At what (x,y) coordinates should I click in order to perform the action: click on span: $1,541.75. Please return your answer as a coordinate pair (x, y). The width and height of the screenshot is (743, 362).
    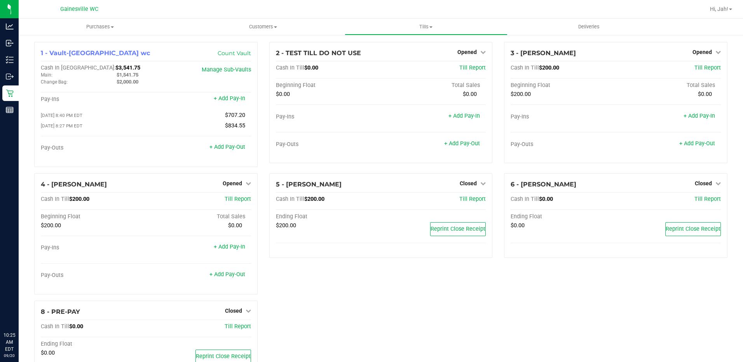
    Looking at the image, I should click on (127, 75).